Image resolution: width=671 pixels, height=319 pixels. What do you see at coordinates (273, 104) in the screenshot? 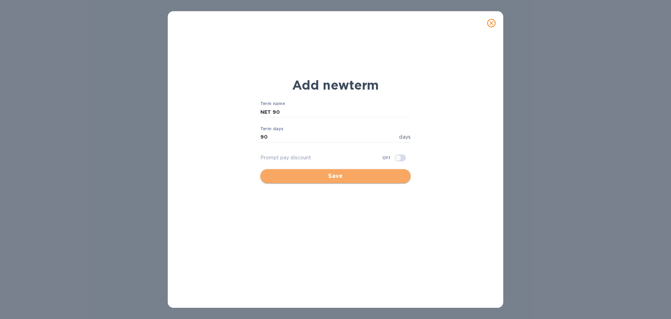
I see `label: Term name` at bounding box center [273, 104].